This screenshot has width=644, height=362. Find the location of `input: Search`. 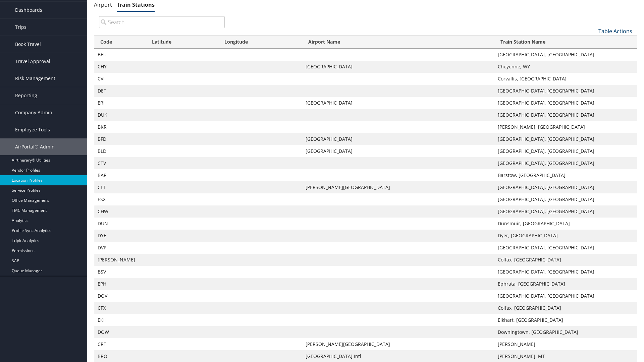

input: Search is located at coordinates (162, 22).